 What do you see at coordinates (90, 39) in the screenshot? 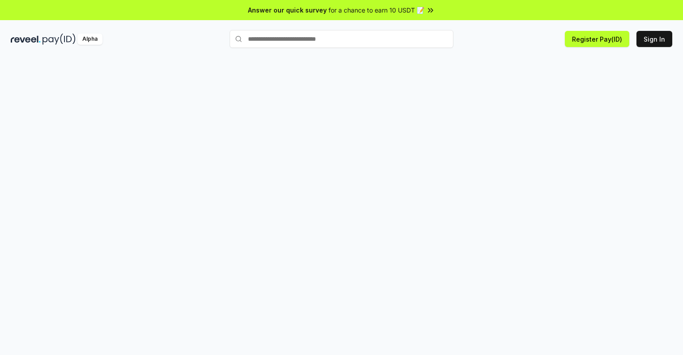
I see `div: Alpha` at bounding box center [90, 39].